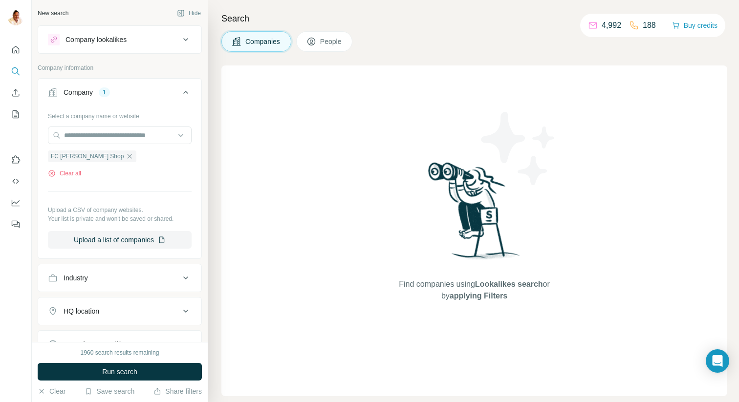  Describe the element at coordinates (717, 361) in the screenshot. I see `div: Open Intercom Messenger` at that location.